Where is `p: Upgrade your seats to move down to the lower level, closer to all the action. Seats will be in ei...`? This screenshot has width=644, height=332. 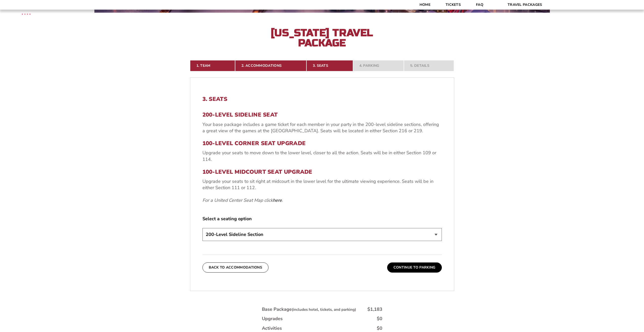 p: Upgrade your seats to move down to the lower level, closer to all the action. Seats will be in ei... is located at coordinates (322, 156).